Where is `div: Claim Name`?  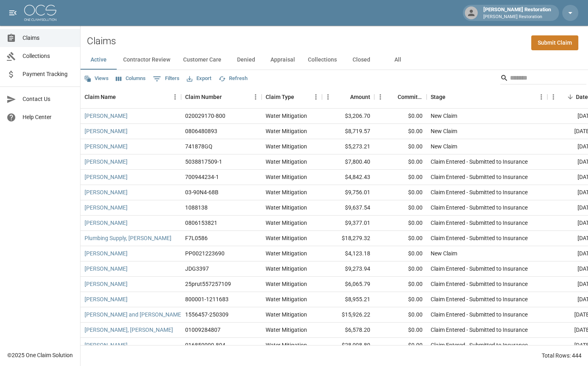
div: Claim Name is located at coordinates (100, 97).